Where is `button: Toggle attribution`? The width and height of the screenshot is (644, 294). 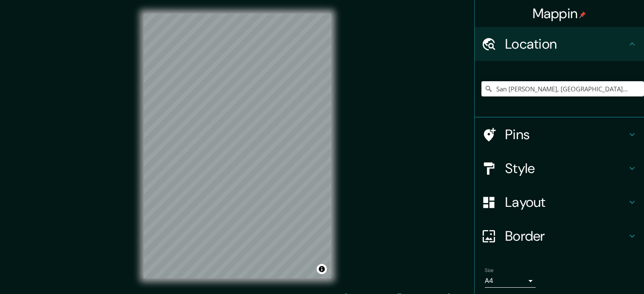
button: Toggle attribution is located at coordinates (322, 269).